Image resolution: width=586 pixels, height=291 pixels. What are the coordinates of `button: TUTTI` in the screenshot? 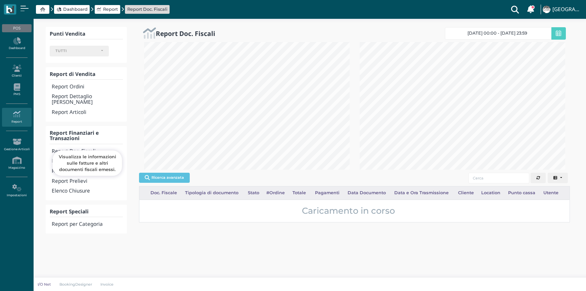 It's located at (79, 51).